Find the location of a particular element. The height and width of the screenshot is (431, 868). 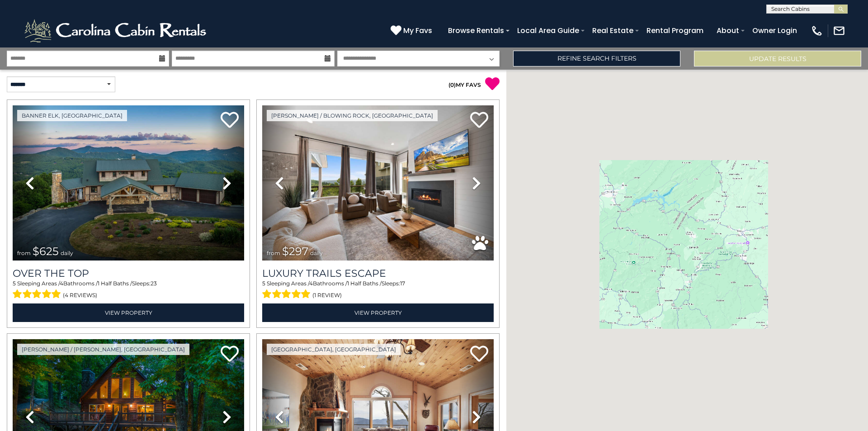

span: 17 is located at coordinates (402, 283).